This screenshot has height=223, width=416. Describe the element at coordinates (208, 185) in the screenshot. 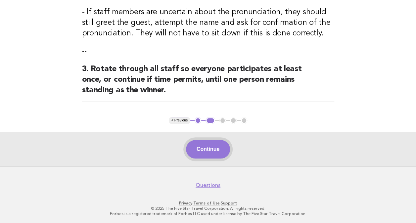

I see `a: Questions` at that location.